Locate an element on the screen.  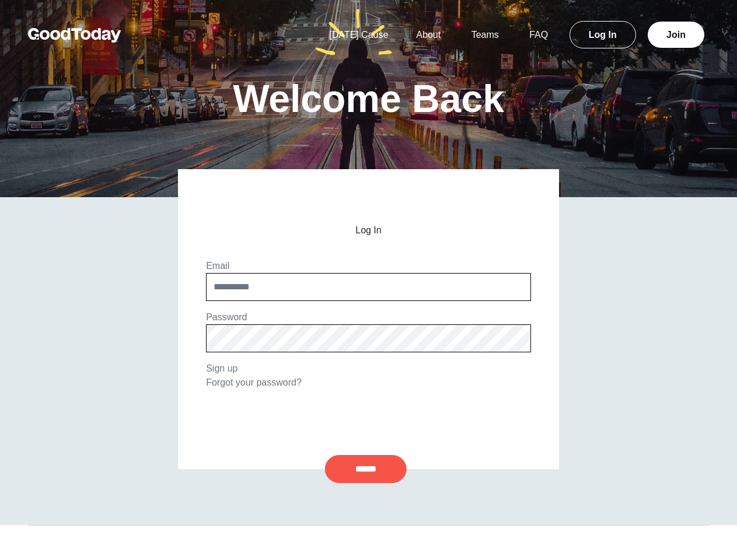
img: GoodToday is located at coordinates (75, 35).